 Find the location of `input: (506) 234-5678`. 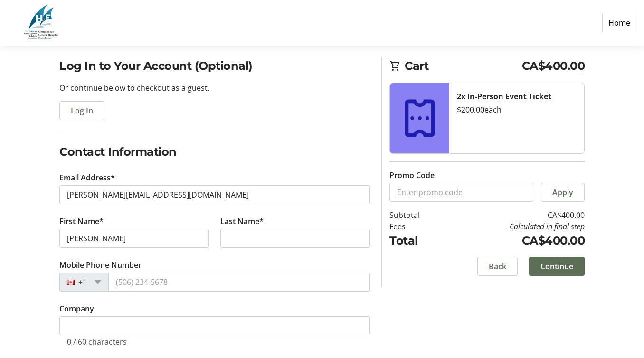

input: (506) 234-5678 is located at coordinates (239, 283).